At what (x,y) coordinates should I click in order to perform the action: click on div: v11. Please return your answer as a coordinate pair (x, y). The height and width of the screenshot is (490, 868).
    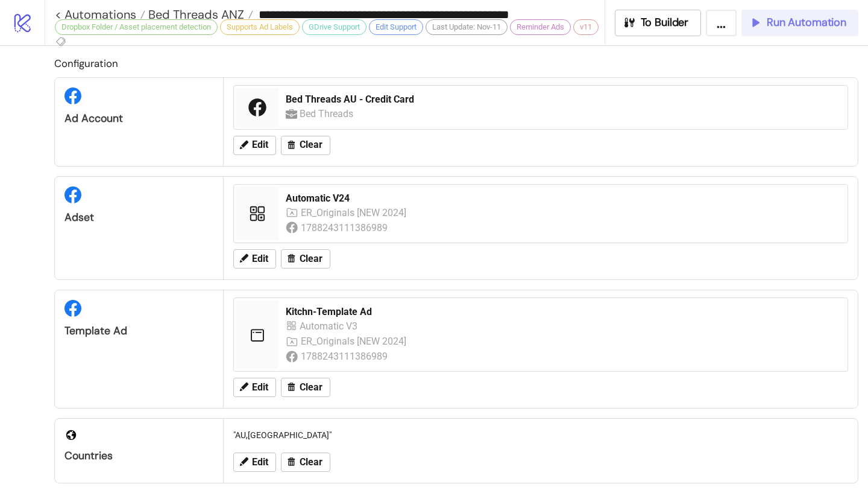
    Looking at the image, I should click on (586, 27).